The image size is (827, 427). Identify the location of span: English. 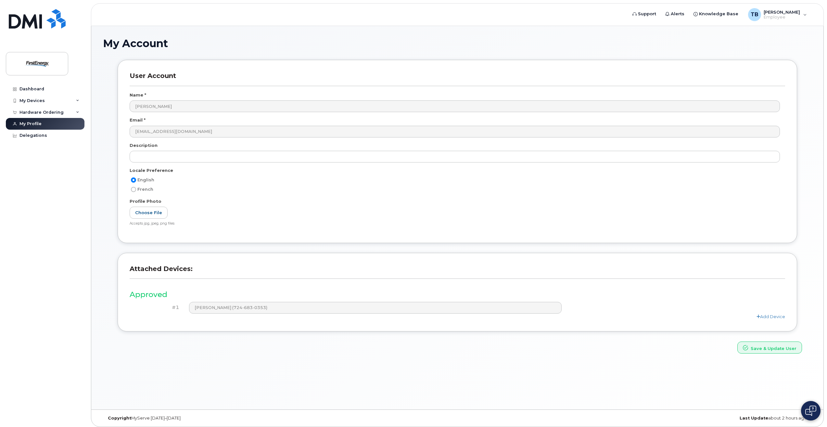
(146, 180).